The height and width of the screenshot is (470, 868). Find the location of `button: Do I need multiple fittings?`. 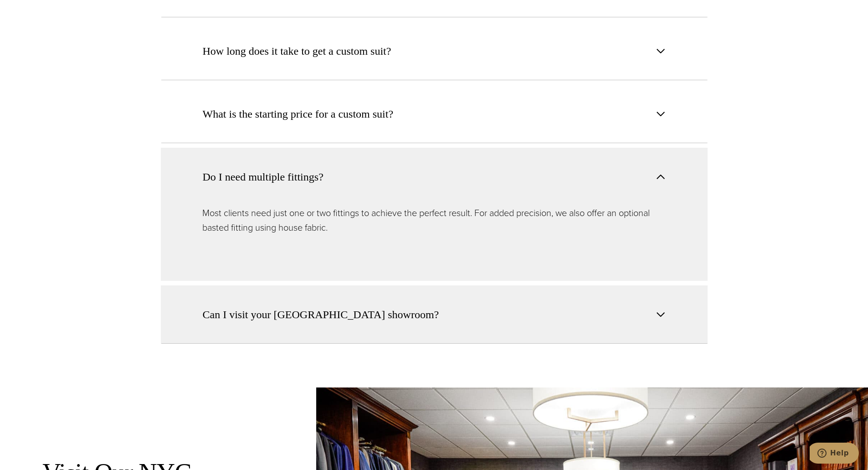

button: Do I need multiple fittings? is located at coordinates (434, 176).